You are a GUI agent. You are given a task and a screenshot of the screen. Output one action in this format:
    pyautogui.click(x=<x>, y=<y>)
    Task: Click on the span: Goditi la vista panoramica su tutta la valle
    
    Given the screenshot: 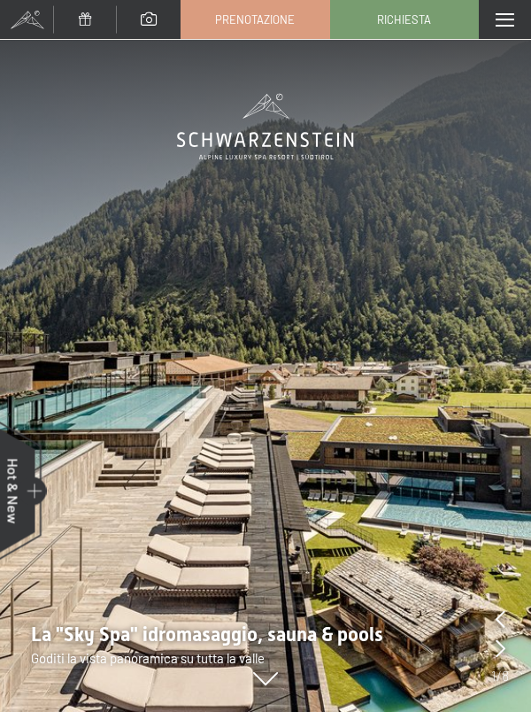 What is the action you would take?
    pyautogui.click(x=148, y=658)
    